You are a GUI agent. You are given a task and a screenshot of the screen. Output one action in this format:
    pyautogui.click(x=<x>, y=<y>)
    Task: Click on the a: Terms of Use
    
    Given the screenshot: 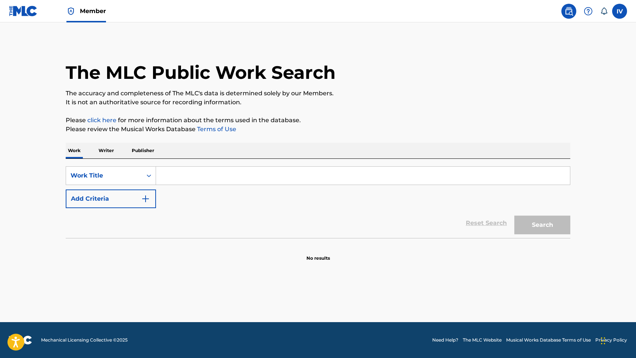 What is the action you would take?
    pyautogui.click(x=216, y=129)
    